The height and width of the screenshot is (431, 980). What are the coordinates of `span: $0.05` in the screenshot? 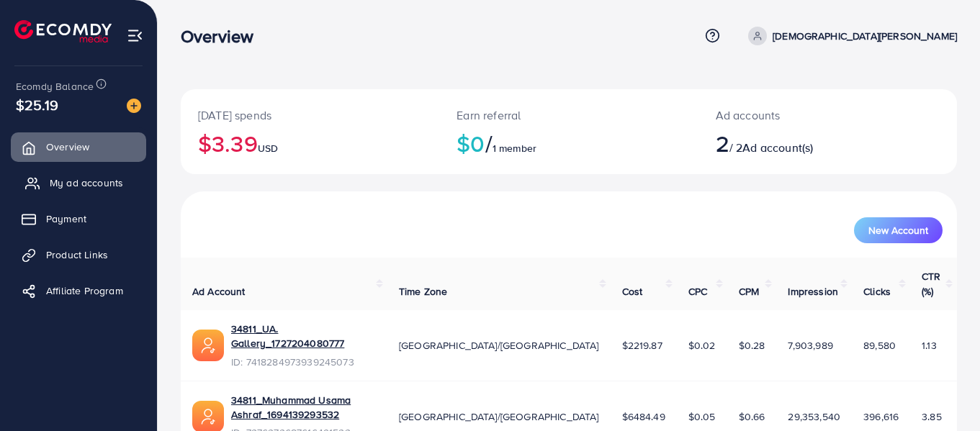 It's located at (702, 416).